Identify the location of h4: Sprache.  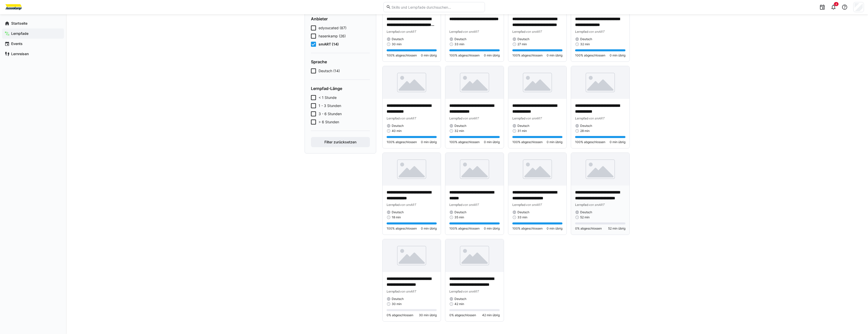
(341, 62).